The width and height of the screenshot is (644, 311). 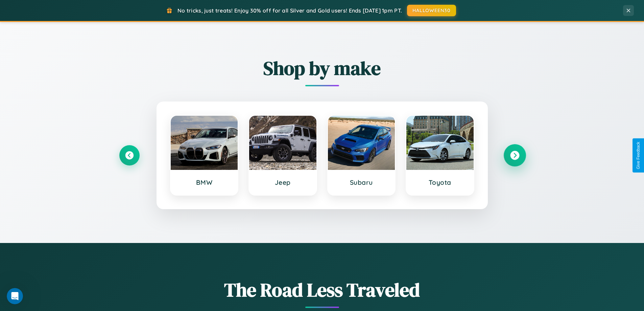 What do you see at coordinates (440, 182) in the screenshot?
I see `h3: Toyota` at bounding box center [440, 182].